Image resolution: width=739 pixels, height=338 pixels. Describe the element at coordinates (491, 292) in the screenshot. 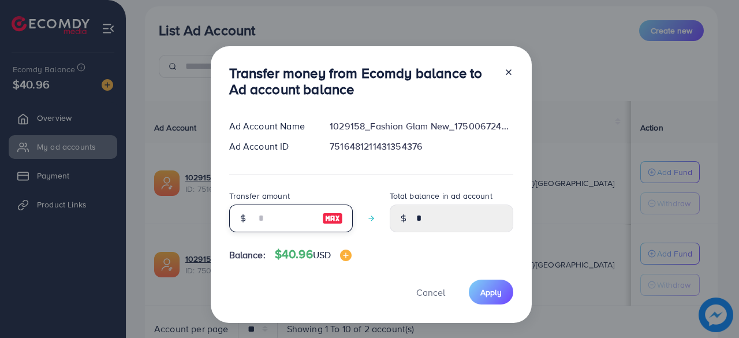

I see `span: Apply` at that location.